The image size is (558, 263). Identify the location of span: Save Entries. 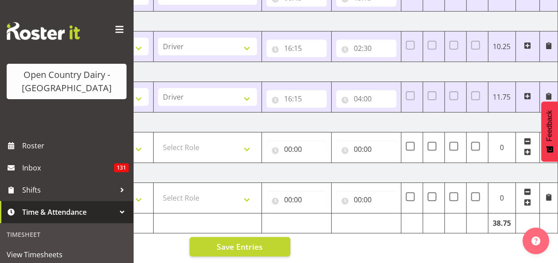
(240, 247).